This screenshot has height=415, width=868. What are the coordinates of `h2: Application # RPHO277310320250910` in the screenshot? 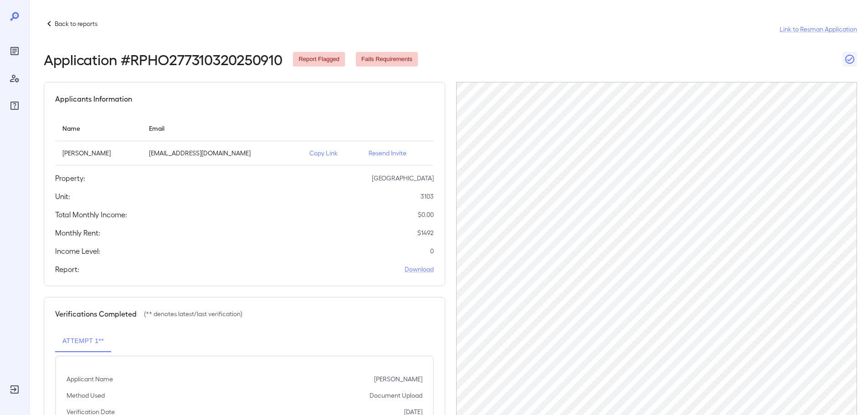 It's located at (163, 59).